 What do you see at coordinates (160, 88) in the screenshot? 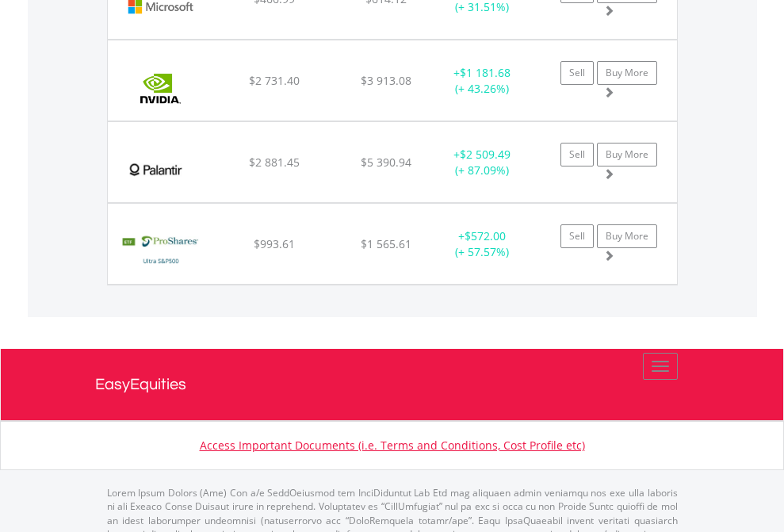
I see `img: EQU.US.NVDA.png` at bounding box center [160, 88].